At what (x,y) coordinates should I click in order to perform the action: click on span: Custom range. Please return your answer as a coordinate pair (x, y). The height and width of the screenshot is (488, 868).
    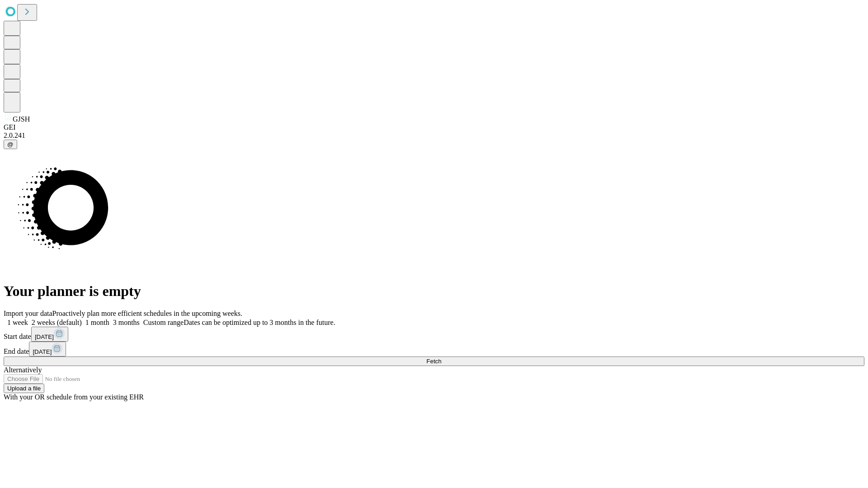
    Looking at the image, I should click on (163, 322).